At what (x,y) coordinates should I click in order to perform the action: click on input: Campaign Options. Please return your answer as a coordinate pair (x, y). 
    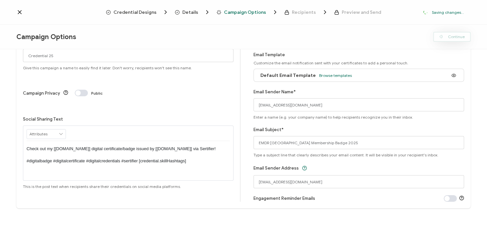
    Looking at the image, I should click on (128, 55).